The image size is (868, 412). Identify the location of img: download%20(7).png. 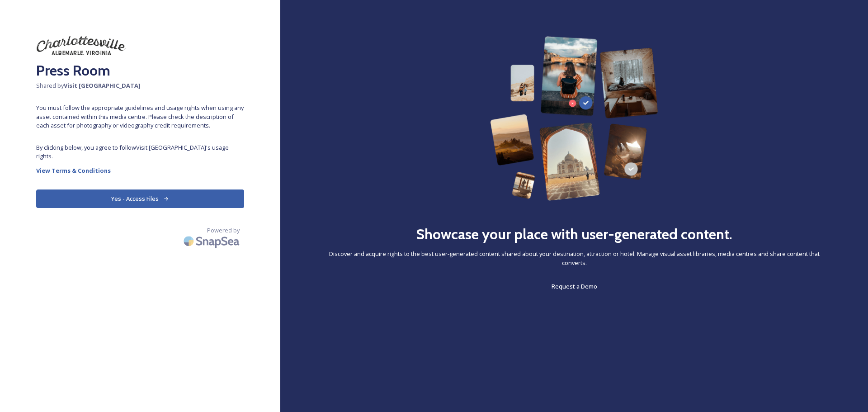
(82, 46).